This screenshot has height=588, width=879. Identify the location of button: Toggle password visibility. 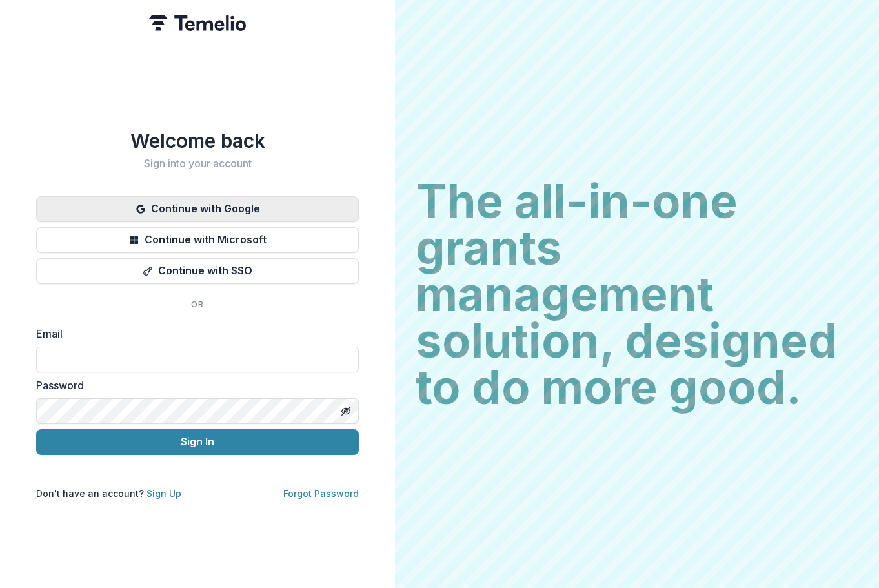
(346, 411).